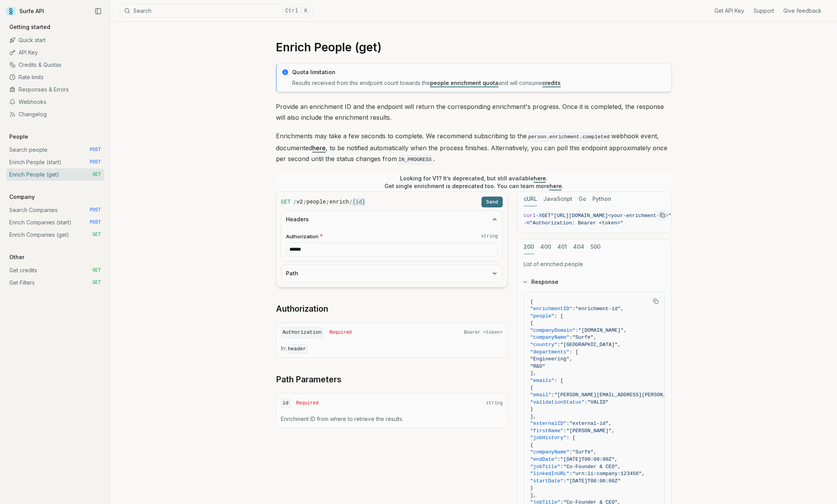 Image resolution: width=837 pixels, height=504 pixels. What do you see at coordinates (300, 202) in the screenshot?
I see `code: v2` at bounding box center [300, 202].